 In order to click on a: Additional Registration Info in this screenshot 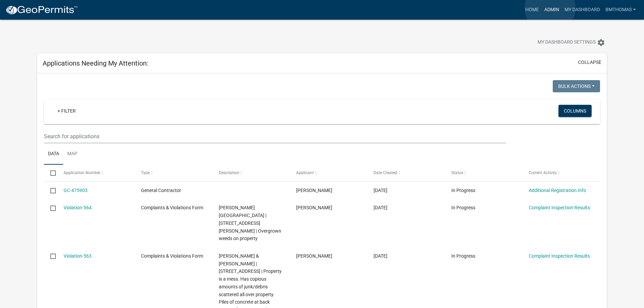, I will do `click(557, 190)`.